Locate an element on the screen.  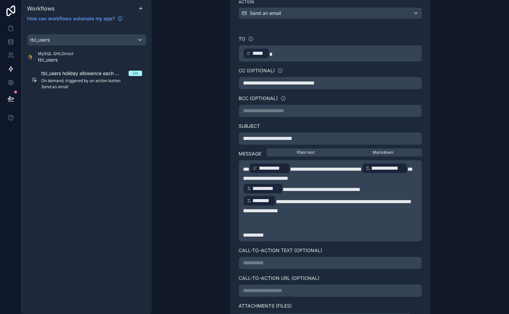
label: CC (optional) is located at coordinates (256, 71).